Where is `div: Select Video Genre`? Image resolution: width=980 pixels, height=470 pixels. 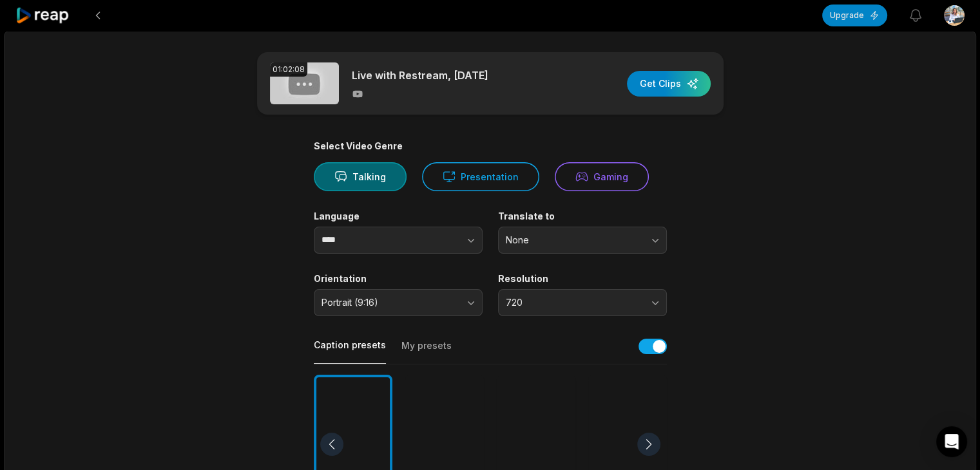
div: Select Video Genre is located at coordinates (490, 146).